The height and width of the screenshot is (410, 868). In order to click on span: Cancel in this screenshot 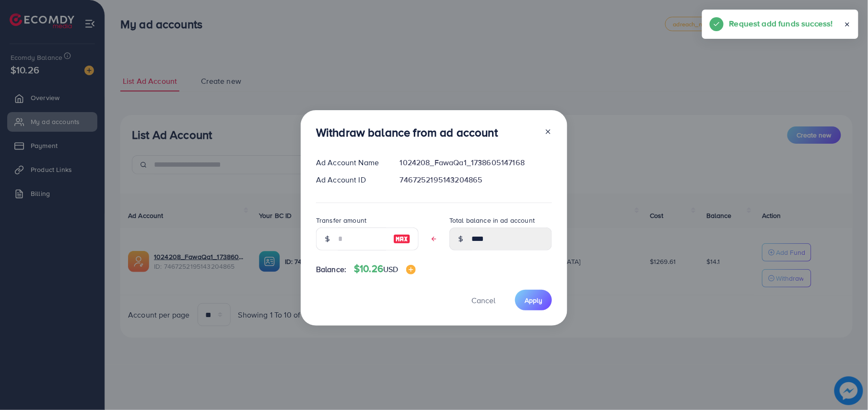, I will do `click(483, 301)`.